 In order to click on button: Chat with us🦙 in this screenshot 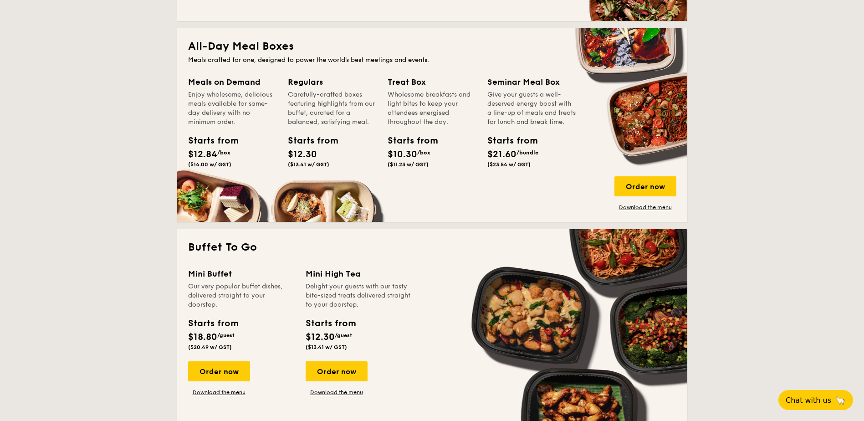, I will do `click(815, 400)`.